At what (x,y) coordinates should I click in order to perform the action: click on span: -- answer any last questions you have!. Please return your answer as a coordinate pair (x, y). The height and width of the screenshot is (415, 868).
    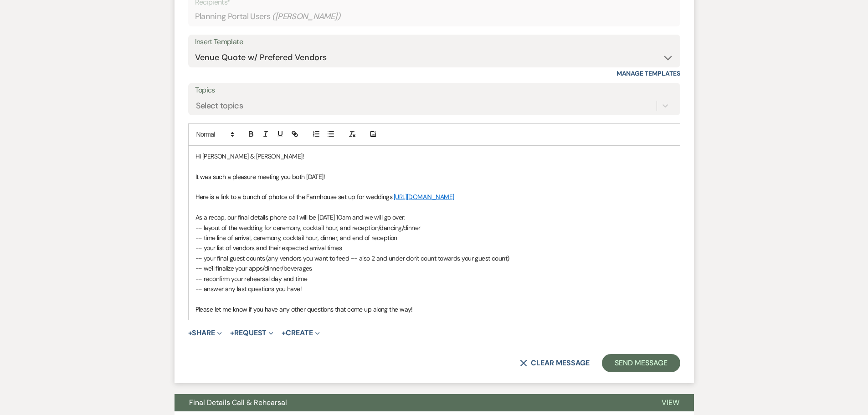
    Looking at the image, I should click on (249, 289).